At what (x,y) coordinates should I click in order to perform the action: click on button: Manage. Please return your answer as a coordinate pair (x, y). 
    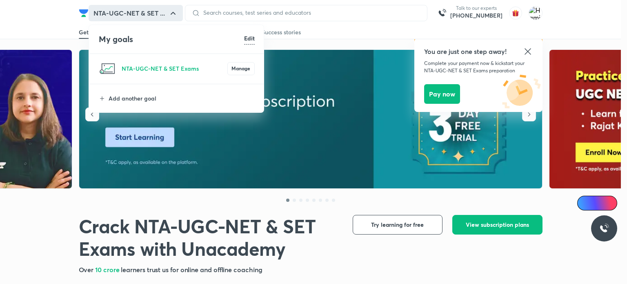
    Looking at the image, I should click on (241, 69).